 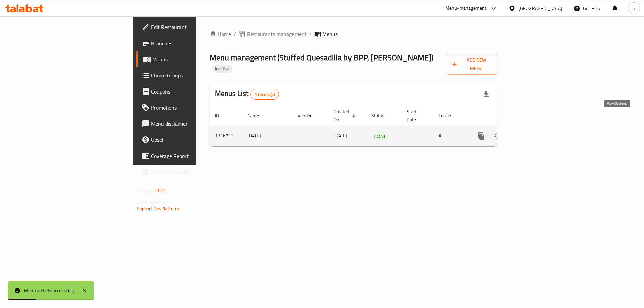 What do you see at coordinates (505, 116) in the screenshot?
I see `th: Actions` at bounding box center [505, 116].